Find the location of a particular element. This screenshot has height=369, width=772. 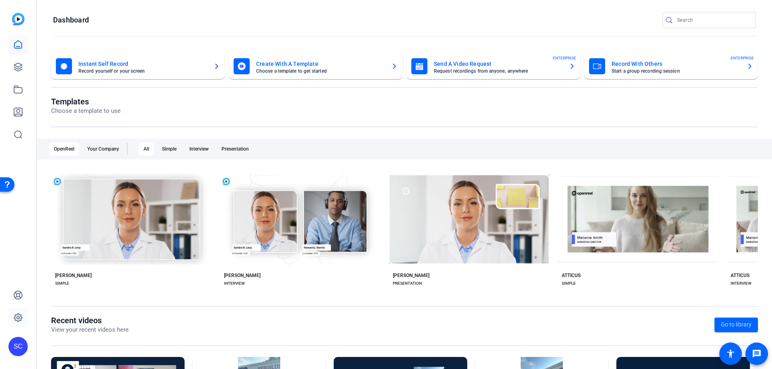

mat-card-subtitle: Record yourself or your screen is located at coordinates (143, 71).